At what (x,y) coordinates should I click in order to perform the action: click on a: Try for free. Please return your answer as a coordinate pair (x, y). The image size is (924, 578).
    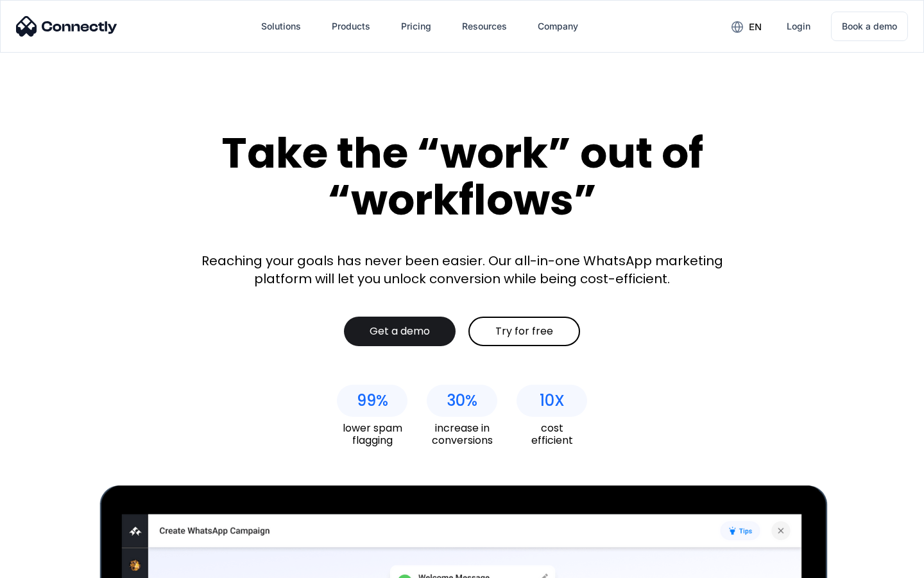
    Looking at the image, I should click on (525, 331).